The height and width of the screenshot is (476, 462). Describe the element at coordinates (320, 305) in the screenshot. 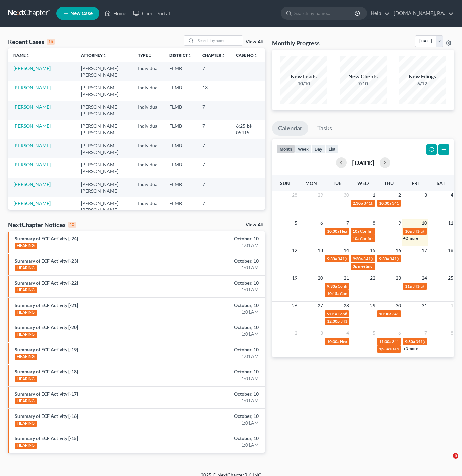

I see `span: 27` at that location.